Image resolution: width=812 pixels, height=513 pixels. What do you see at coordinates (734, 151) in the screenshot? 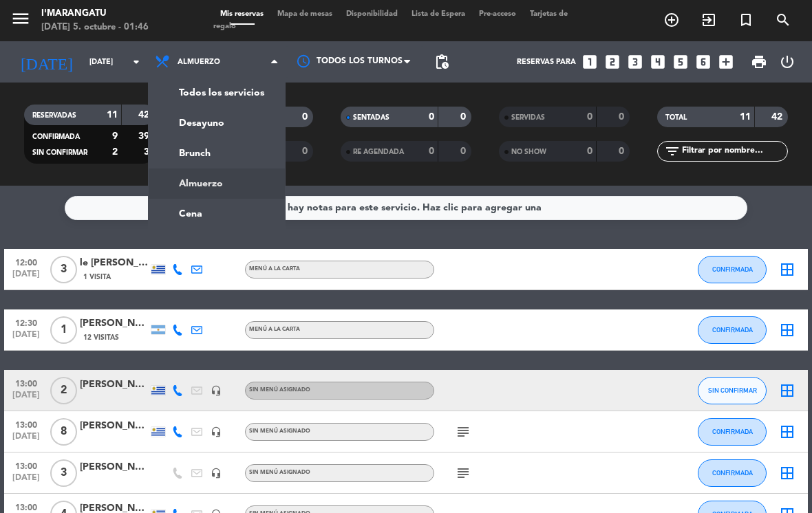
I see `input: Filtrar por nombre...` at bounding box center [734, 151].